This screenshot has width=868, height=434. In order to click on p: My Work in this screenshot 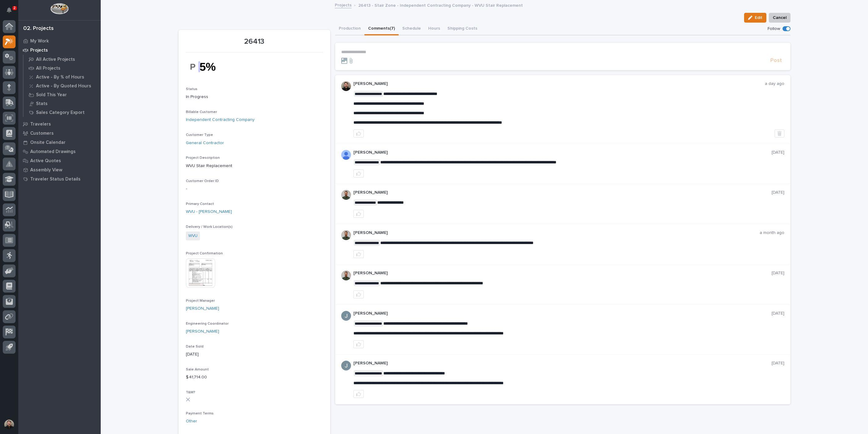, I will do `click(39, 41)`.